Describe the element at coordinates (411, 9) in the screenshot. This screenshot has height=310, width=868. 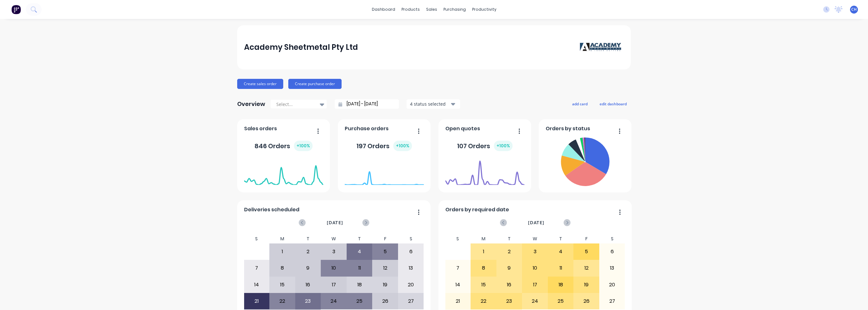
I see `div: products` at that location.